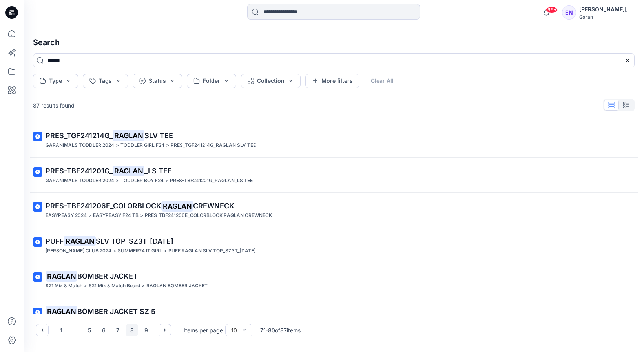  What do you see at coordinates (61, 330) in the screenshot?
I see `button: 1` at bounding box center [61, 330].